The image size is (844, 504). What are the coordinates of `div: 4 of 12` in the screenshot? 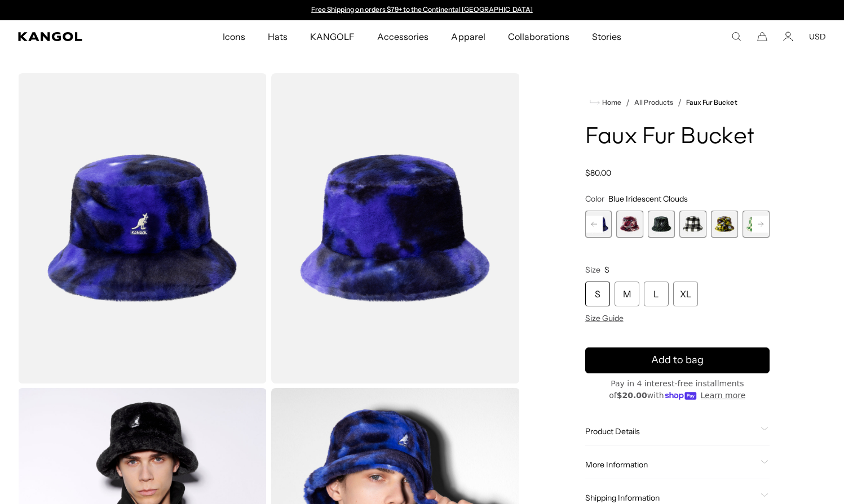 It's located at (662, 224).